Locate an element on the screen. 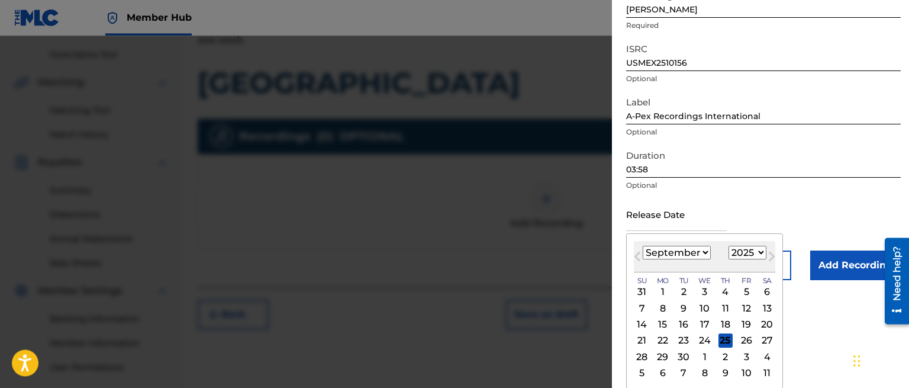 This screenshot has width=909, height=388. div: Choose Monday, October 6th, 2025 is located at coordinates (663, 373).